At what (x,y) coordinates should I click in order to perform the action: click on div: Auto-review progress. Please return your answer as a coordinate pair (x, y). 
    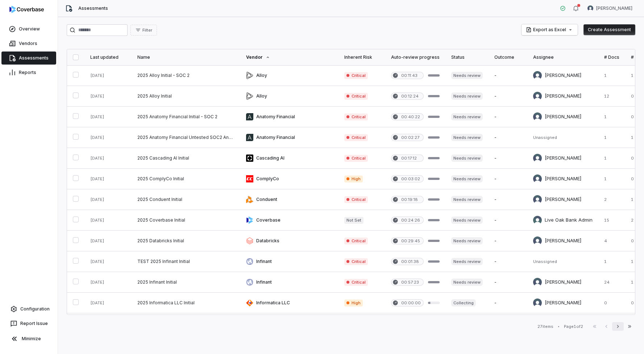
    Looking at the image, I should click on (415, 57).